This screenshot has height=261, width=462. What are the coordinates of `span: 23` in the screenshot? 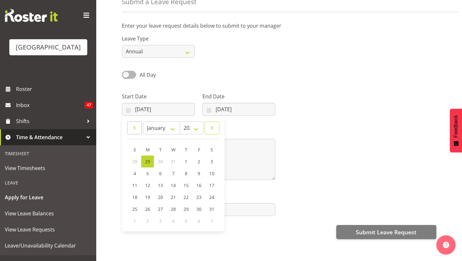 It's located at (199, 197).